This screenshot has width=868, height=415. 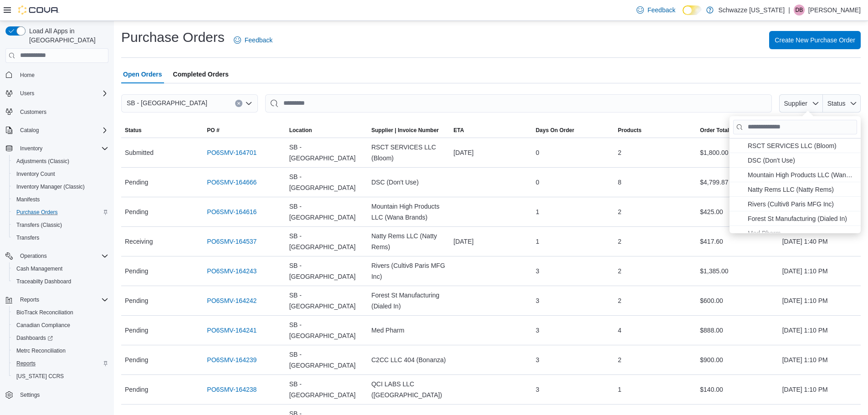 I want to click on span: Status, so click(x=133, y=130).